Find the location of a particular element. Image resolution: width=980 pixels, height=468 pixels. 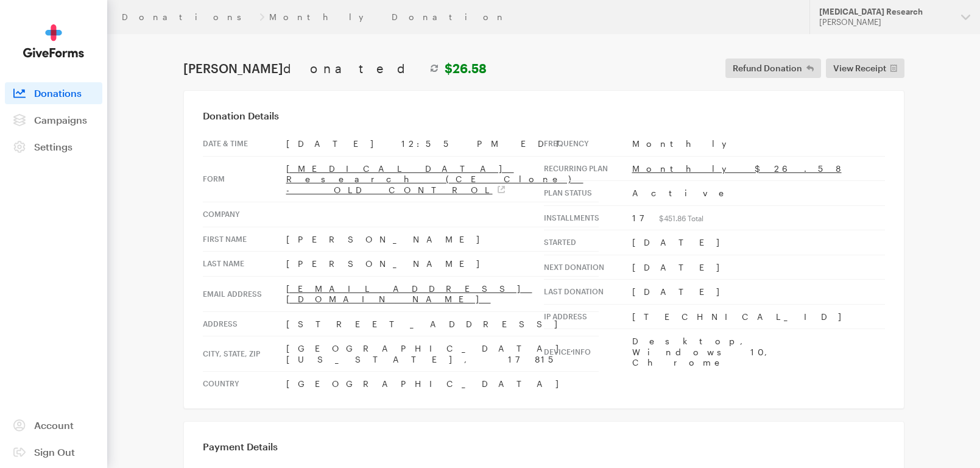

a: Sign Out is located at coordinates (54, 452).